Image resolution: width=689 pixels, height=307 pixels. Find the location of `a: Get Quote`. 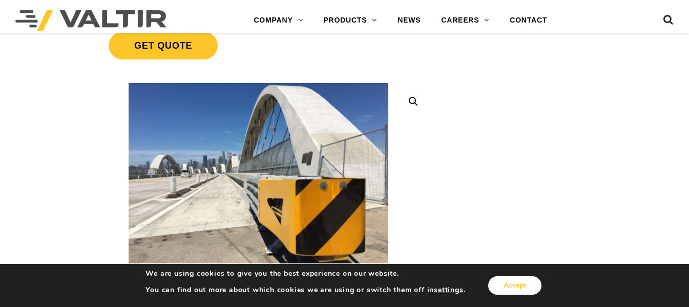

a: Get Quote is located at coordinates (258, 46).